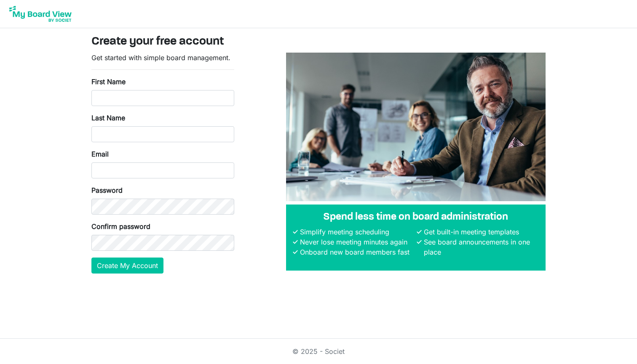 The width and height of the screenshot is (637, 364). What do you see at coordinates (319, 42) in the screenshot?
I see `h3: Create your free account` at bounding box center [319, 42].